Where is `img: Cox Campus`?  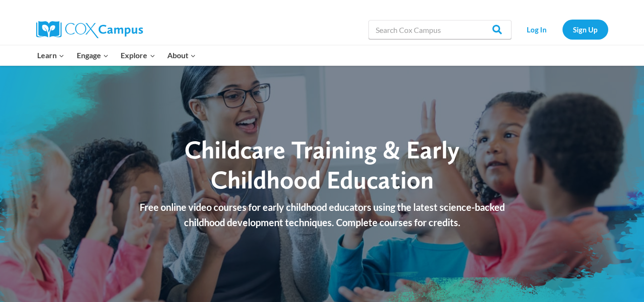
img: Cox Campus is located at coordinates (89, 30).